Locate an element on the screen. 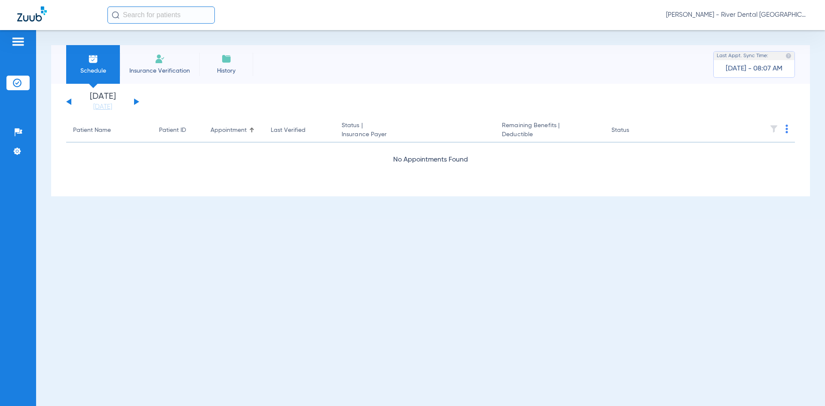 The image size is (825, 406). img: Manual Insurance Verification is located at coordinates (160, 59).